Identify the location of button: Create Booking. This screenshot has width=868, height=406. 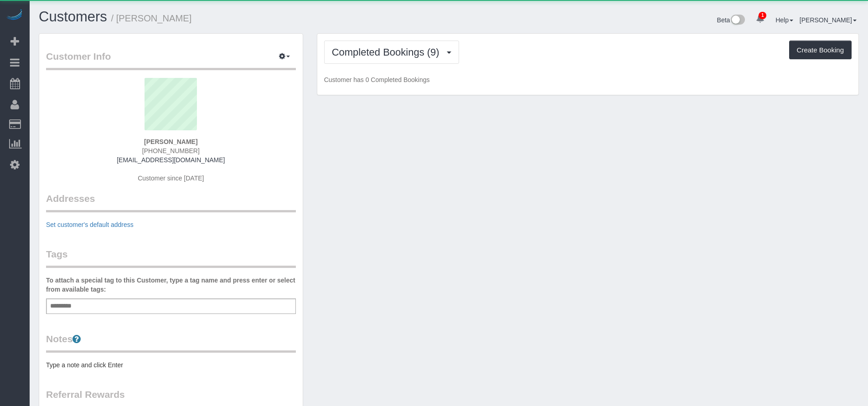
(820, 50).